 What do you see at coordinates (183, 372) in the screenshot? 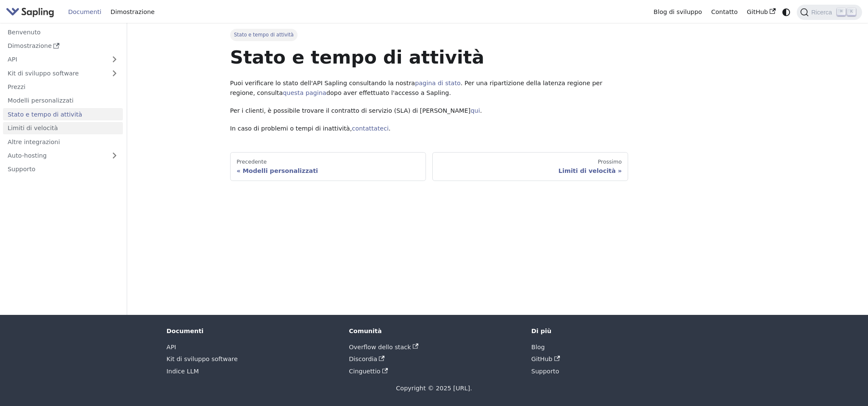
I see `a: Indice LLM` at bounding box center [183, 372].